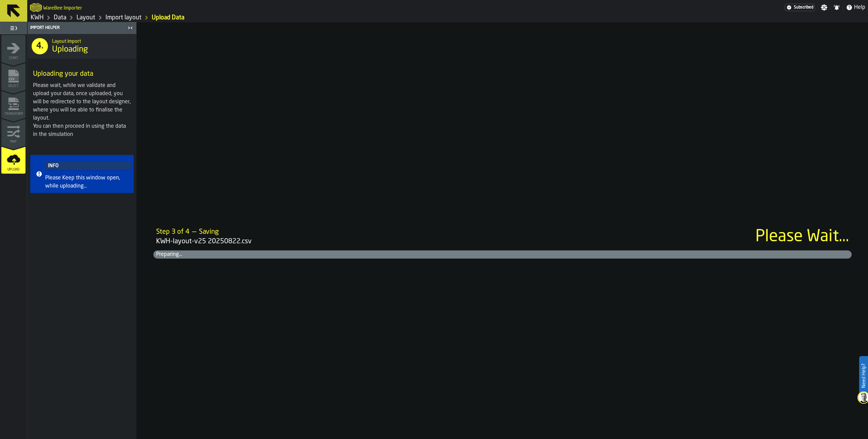  What do you see at coordinates (14, 170) in the screenshot?
I see `span: Upload` at bounding box center [14, 170].